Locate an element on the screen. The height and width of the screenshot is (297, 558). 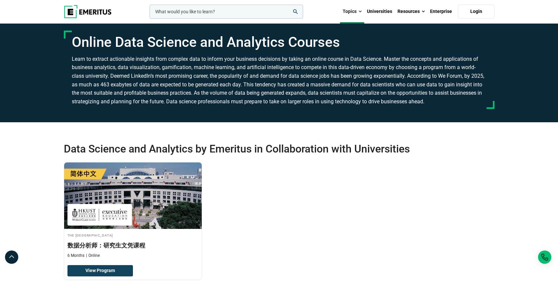
a: Data Science and Analytics Course by The Hong Kong University of Science and Technology - The Hon... is located at coordinates (133, 212).